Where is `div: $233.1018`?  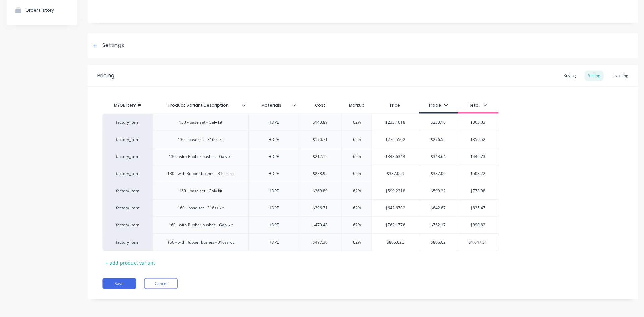
div: $233.1018 is located at coordinates (395, 122).